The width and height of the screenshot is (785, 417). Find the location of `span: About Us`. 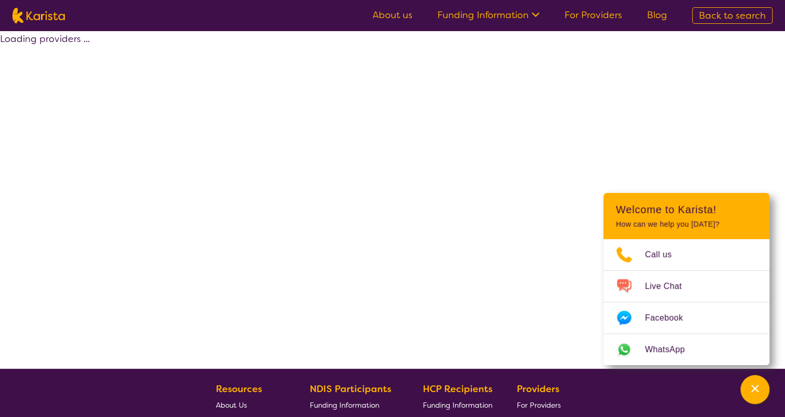

span: About Us is located at coordinates (232, 405).